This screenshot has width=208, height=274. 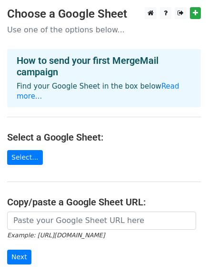 I want to click on a: Read more..., so click(x=98, y=91).